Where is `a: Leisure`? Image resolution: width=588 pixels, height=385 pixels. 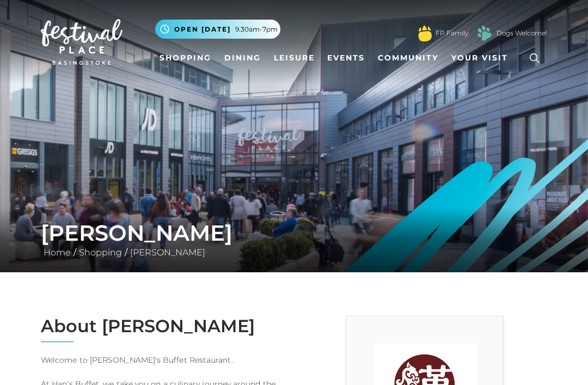 a: Leisure is located at coordinates (294, 58).